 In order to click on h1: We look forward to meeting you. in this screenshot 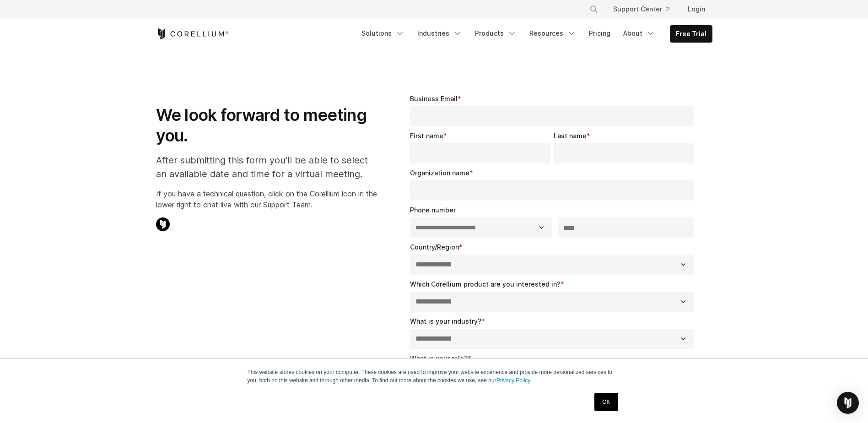, I will do `click(266, 126)`.